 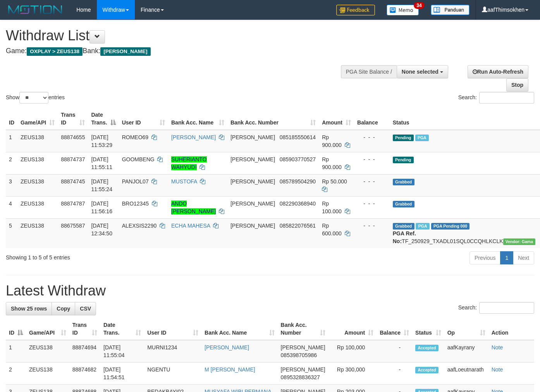 I want to click on th: Balance, so click(x=372, y=119).